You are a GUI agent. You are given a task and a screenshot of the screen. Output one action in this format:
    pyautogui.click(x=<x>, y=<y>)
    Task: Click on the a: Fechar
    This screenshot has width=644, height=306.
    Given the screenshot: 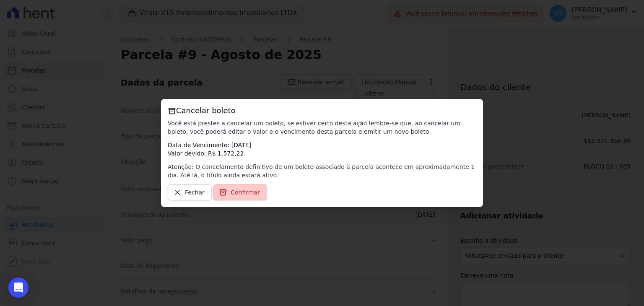 What is the action you would take?
    pyautogui.click(x=190, y=192)
    